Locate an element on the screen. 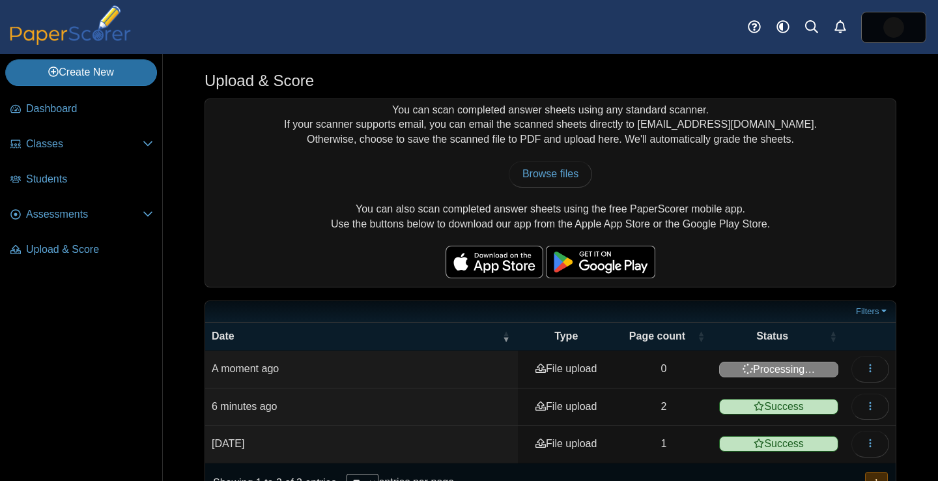  span: Classes is located at coordinates (84, 144).